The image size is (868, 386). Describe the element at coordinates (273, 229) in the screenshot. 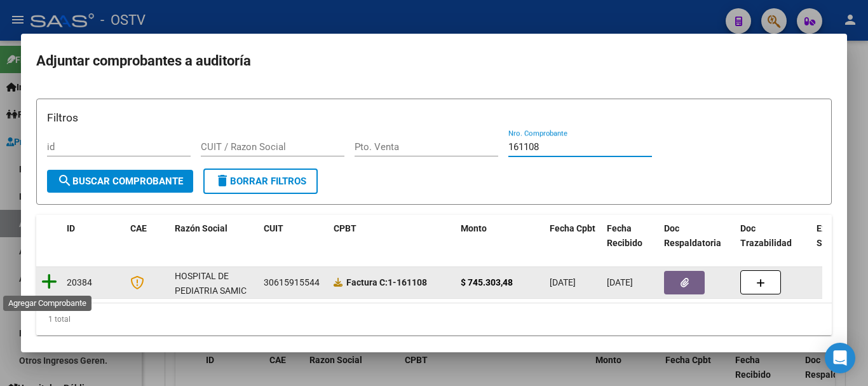

I see `span: CUIT` at that location.